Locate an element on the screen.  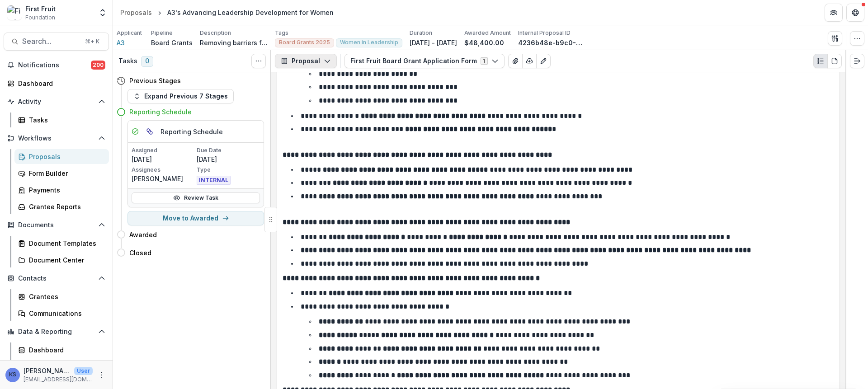
p: Duration is located at coordinates (421, 33).